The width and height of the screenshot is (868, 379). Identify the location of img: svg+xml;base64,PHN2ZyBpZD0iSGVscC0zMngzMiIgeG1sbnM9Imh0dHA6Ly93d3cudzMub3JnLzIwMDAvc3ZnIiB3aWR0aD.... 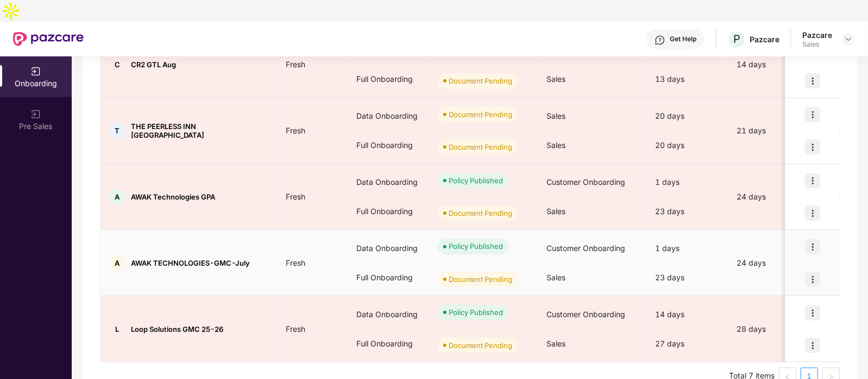
(660, 40).